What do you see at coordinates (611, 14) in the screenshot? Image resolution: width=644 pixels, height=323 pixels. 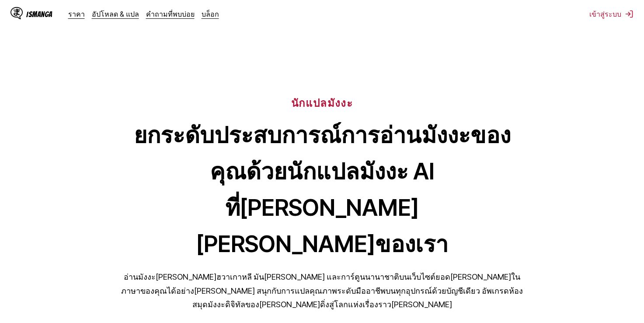 I see `button: เข้าสู่ระบบ` at bounding box center [611, 14].